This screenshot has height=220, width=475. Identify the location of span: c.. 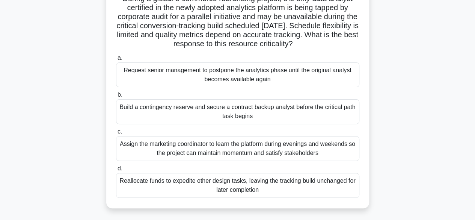
(120, 131).